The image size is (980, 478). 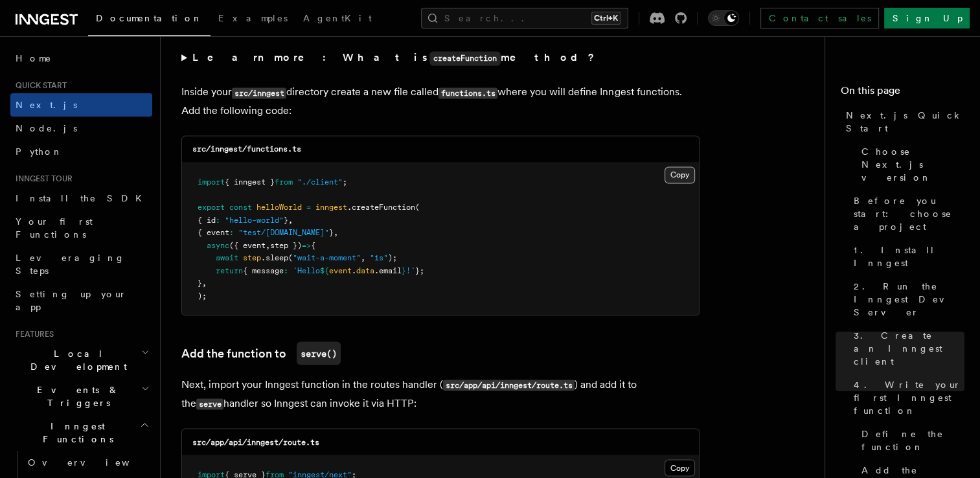 What do you see at coordinates (81, 360) in the screenshot?
I see `button: Local Development` at bounding box center [81, 360].